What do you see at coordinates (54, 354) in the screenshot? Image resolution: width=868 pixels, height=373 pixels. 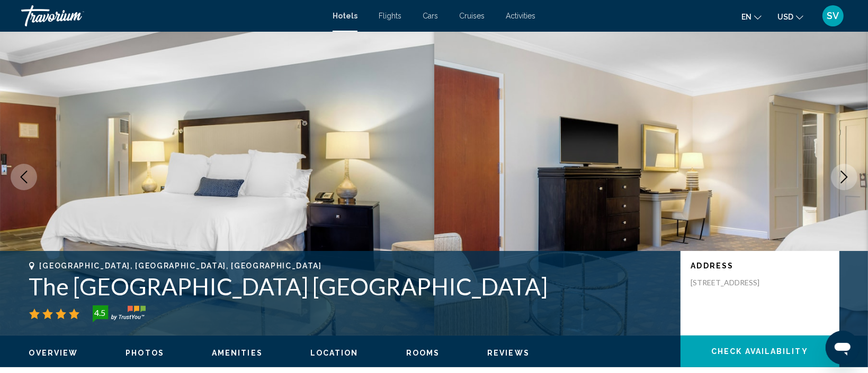 I see `span: Overview` at bounding box center [54, 354].